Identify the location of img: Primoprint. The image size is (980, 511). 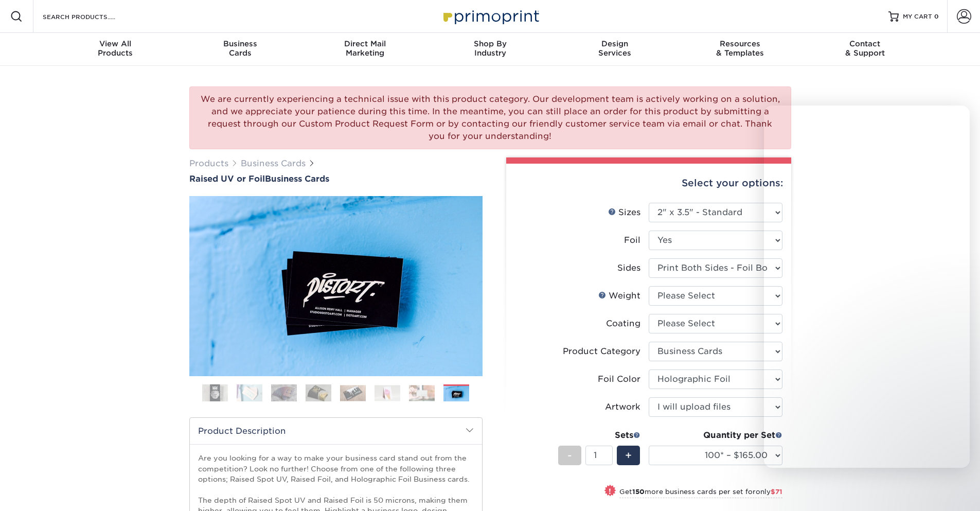
(490, 16).